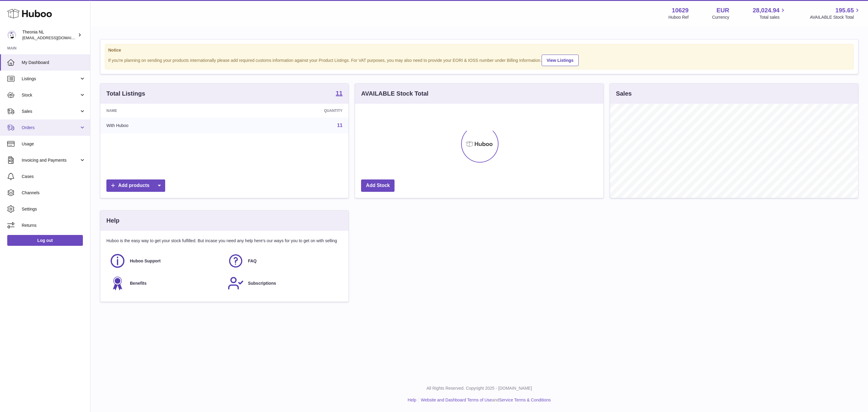 The height and width of the screenshot is (412, 868). I want to click on strong: 10629, so click(680, 10).